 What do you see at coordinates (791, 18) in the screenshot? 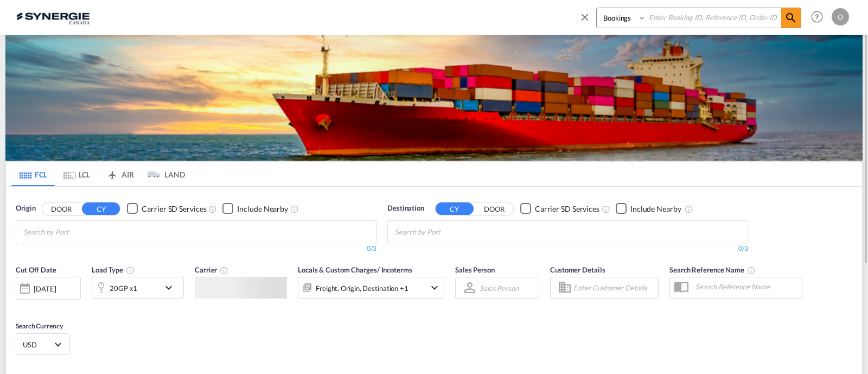
I see `md-icon: icon-magnify` at bounding box center [791, 18].